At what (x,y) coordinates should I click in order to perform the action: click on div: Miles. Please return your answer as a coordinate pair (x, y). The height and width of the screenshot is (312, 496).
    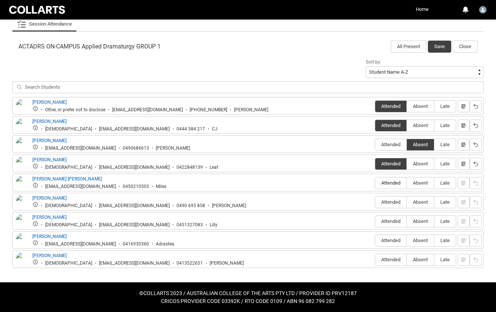
    Looking at the image, I should click on (161, 187).